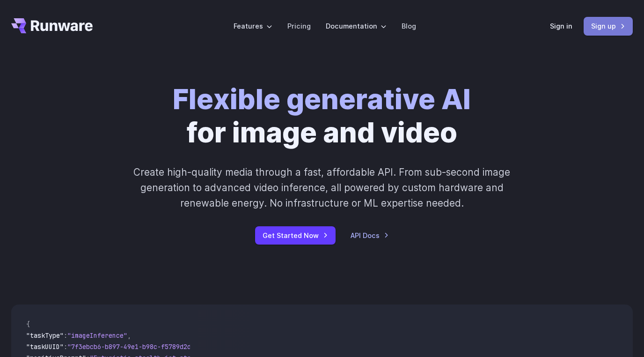  I want to click on label: Features, so click(253, 26).